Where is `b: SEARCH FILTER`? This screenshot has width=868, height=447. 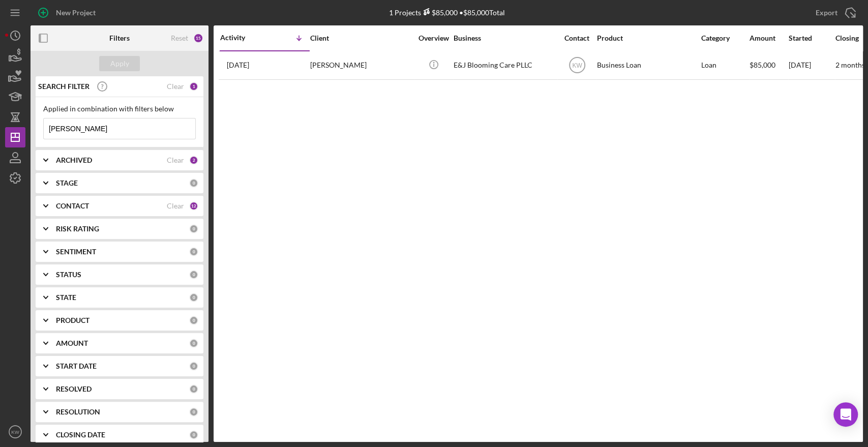 b: SEARCH FILTER is located at coordinates (64, 87).